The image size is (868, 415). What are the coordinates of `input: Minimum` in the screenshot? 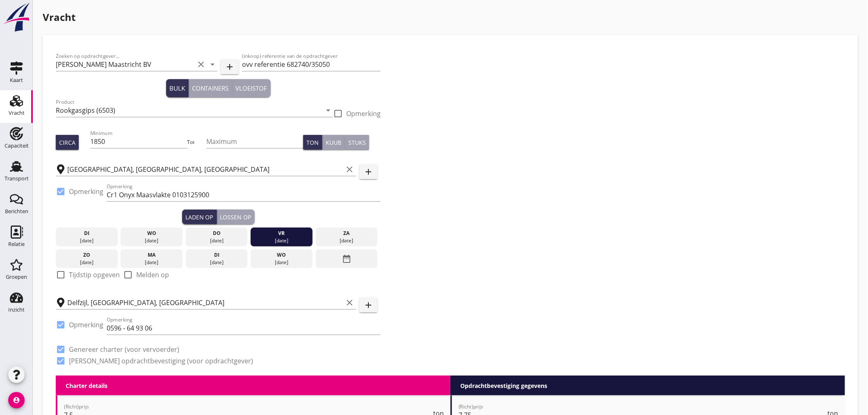 It's located at (139, 142).